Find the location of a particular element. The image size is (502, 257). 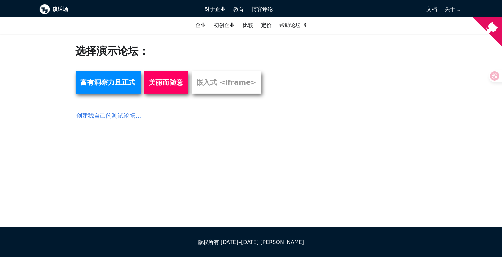

font: 美丽而随意 is located at coordinates (166, 83).